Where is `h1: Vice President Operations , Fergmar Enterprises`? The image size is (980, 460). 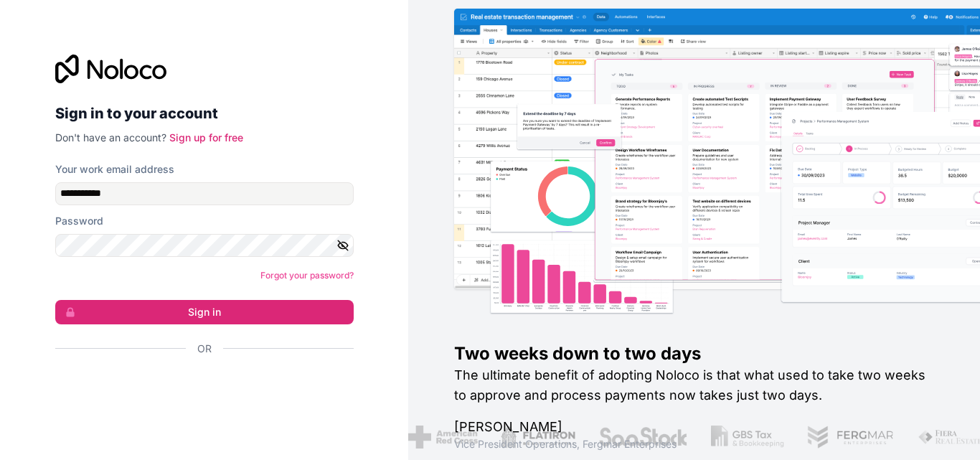 h1: Vice President Operations , Fergmar Enterprises is located at coordinates (694, 445).